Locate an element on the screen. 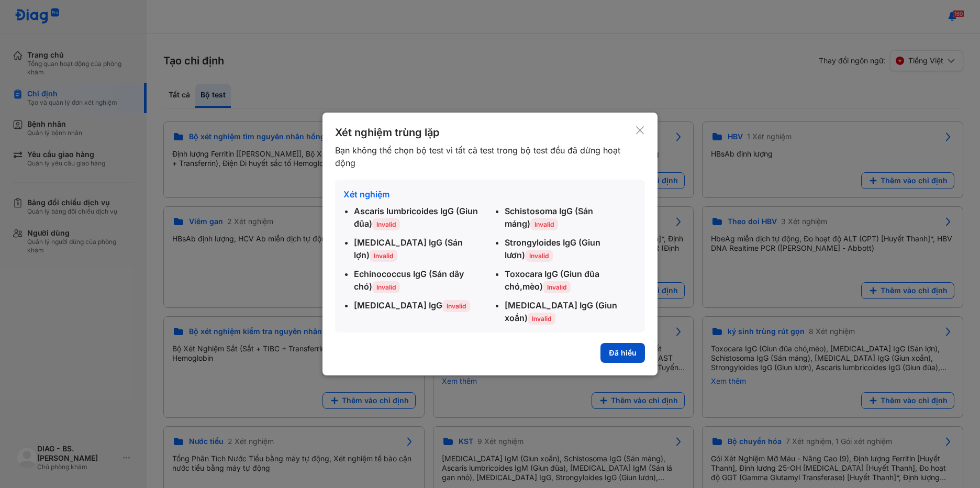 Image resolution: width=980 pixels, height=488 pixels. div: Schistosoma IgG (Sán máng) is located at coordinates (571, 218).